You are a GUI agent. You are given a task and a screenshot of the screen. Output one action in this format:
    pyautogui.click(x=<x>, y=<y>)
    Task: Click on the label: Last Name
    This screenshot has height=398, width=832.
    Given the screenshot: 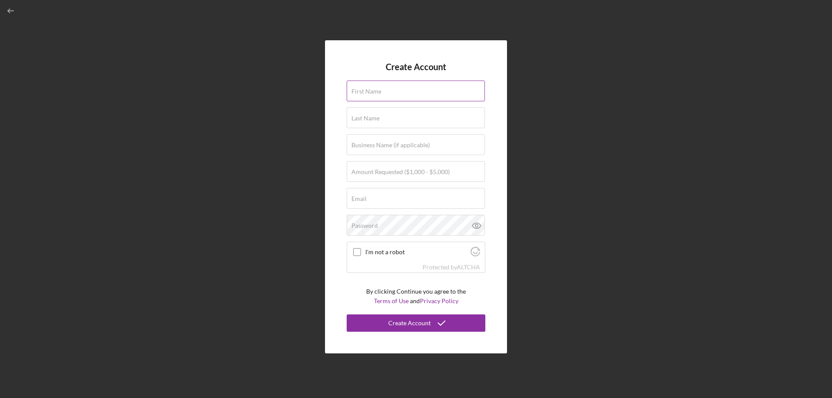 What is the action you would take?
    pyautogui.click(x=365, y=118)
    